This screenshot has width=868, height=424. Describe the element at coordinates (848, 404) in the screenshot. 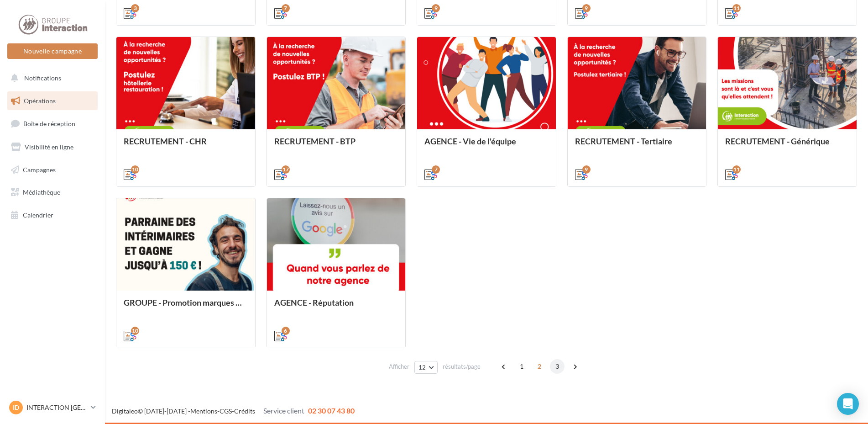

I see `div: Open Intercom Messenger` at that location.